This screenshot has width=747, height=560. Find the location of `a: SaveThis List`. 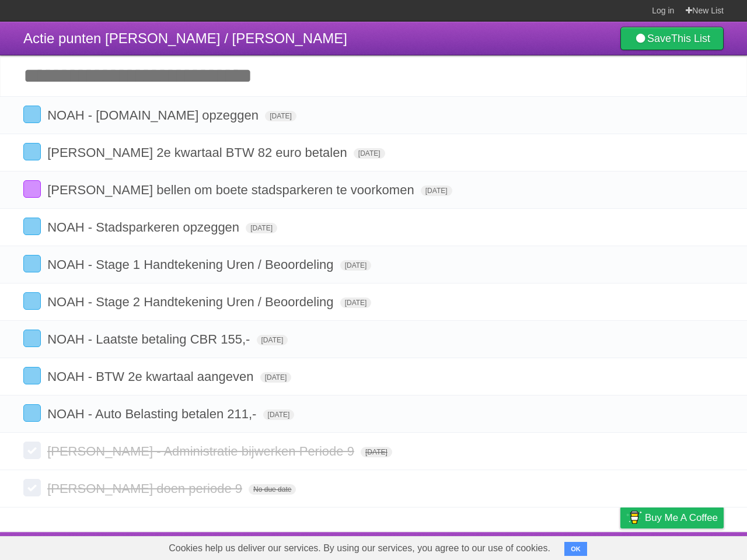

a: SaveThis List is located at coordinates (671, 39).